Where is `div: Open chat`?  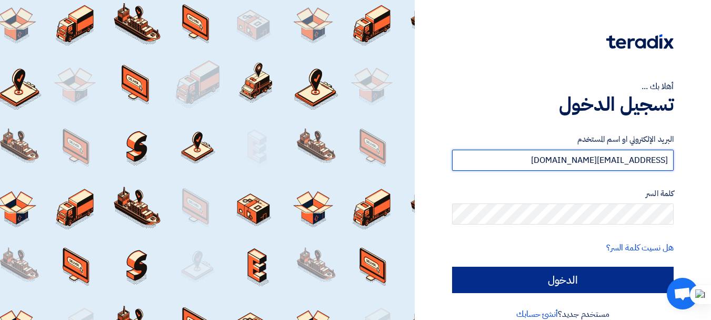
div: Open chat is located at coordinates (683, 293).